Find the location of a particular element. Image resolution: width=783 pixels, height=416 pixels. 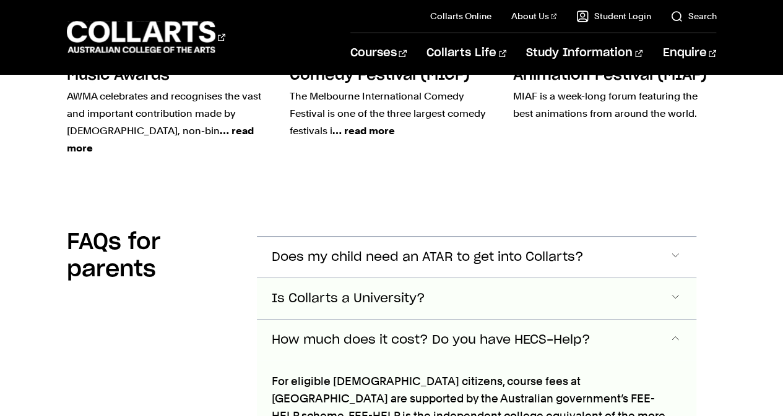

a: Collarts Online is located at coordinates (460, 16).